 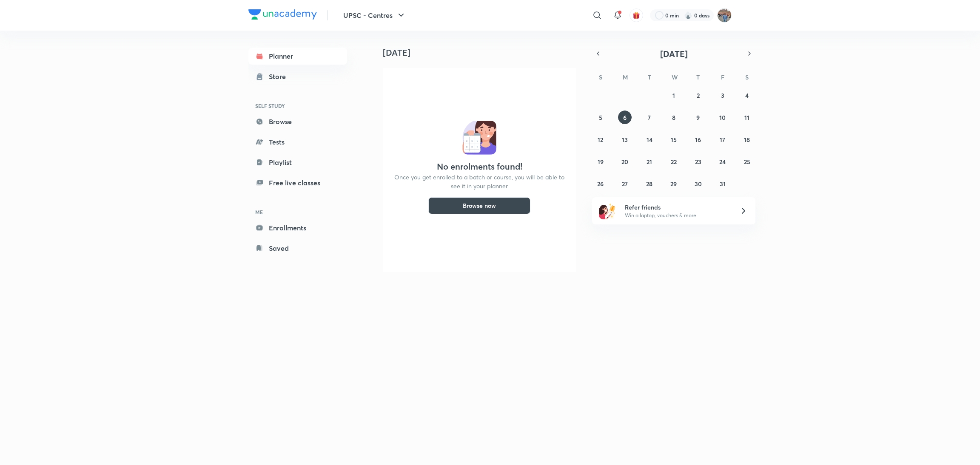 What do you see at coordinates (298, 228) in the screenshot?
I see `a: Enrollments` at bounding box center [298, 228].